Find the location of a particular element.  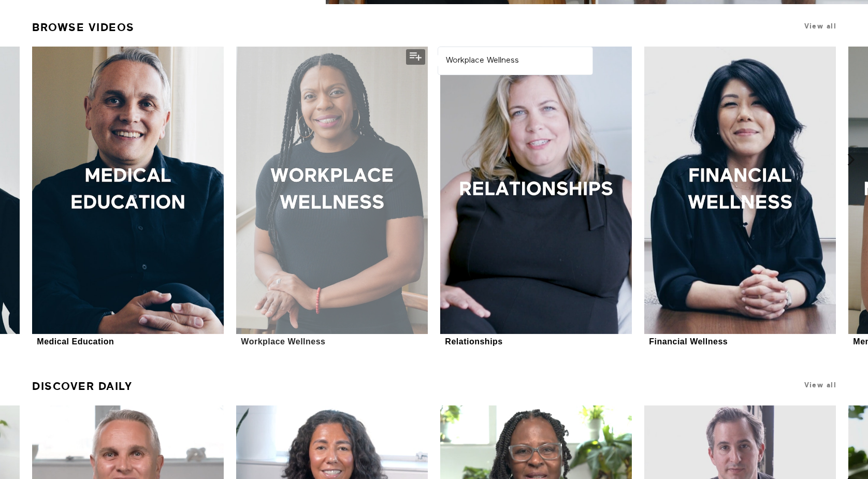

div: Financial Wellness is located at coordinates (689, 341).